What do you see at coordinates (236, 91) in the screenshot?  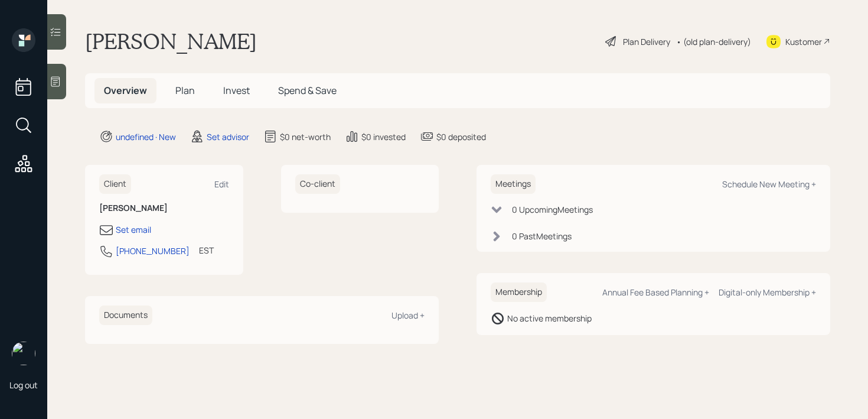 I see `span: Invest` at bounding box center [236, 91].